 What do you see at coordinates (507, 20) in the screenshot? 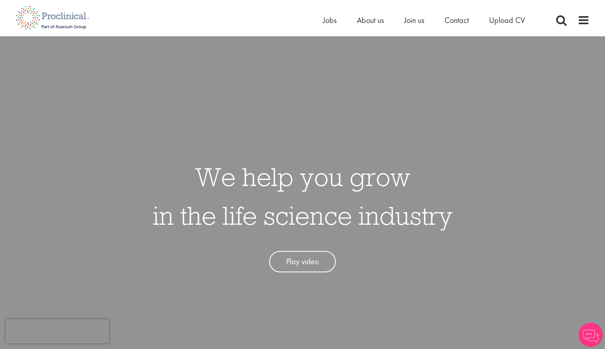
I see `span: Upload CV` at bounding box center [507, 20].